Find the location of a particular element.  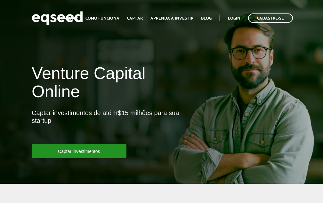

a: Captar is located at coordinates (135, 18).